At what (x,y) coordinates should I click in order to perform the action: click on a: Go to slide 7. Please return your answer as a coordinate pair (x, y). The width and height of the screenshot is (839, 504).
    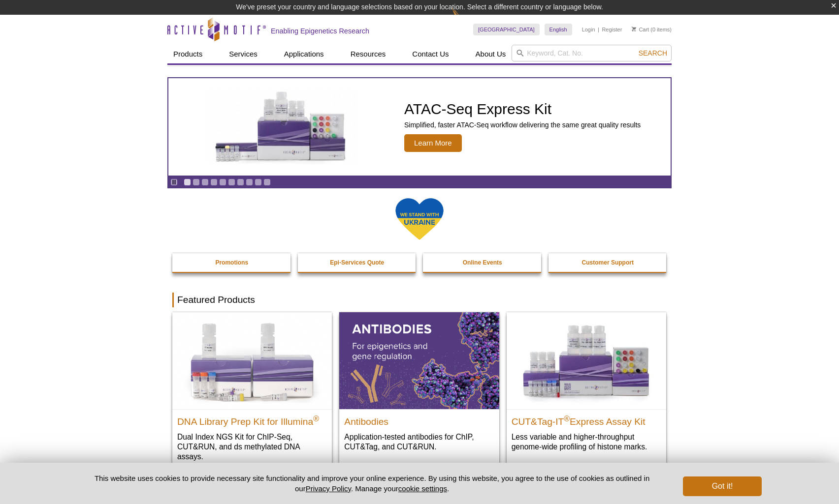
    Looking at the image, I should click on (240, 182).